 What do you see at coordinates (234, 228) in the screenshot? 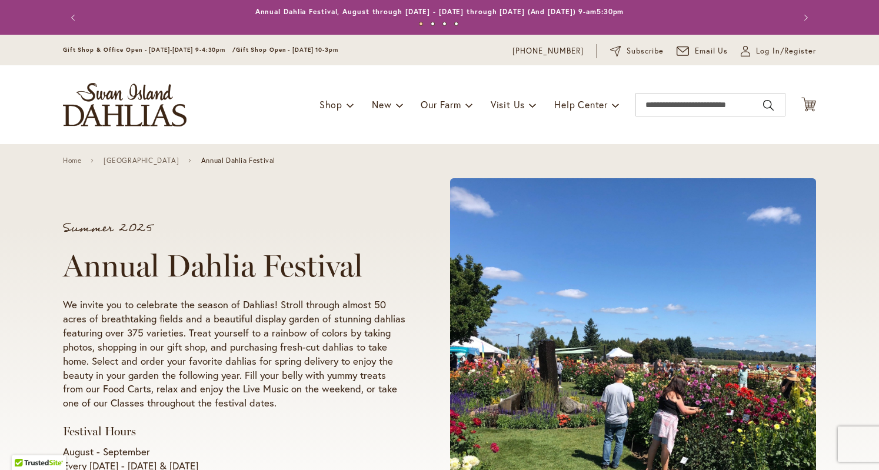
I see `p: Summer 2025` at bounding box center [234, 228].